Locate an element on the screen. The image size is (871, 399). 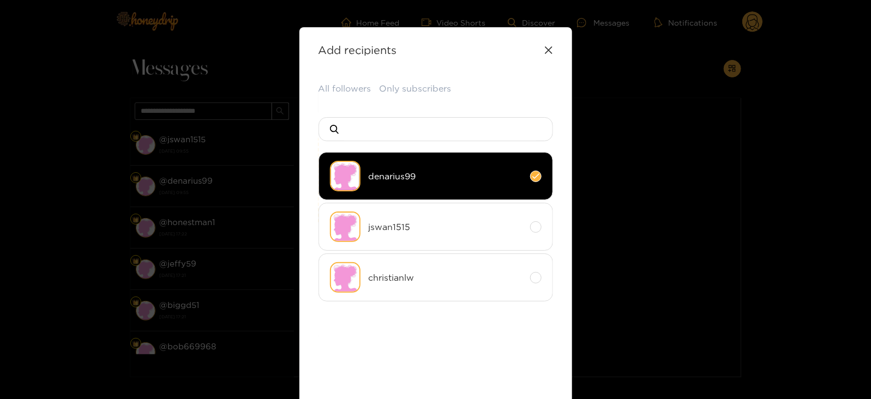
span: denarius99 is located at coordinates (445, 176).